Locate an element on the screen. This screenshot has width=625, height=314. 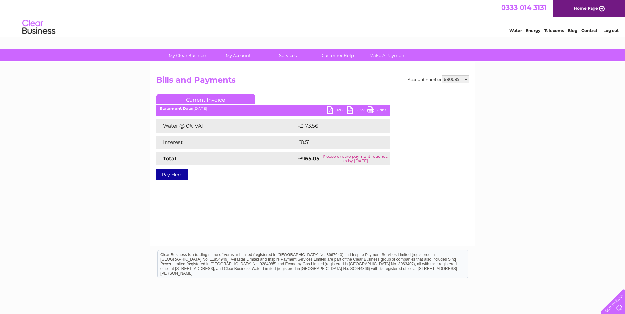
img: logo.png is located at coordinates (39, 27).